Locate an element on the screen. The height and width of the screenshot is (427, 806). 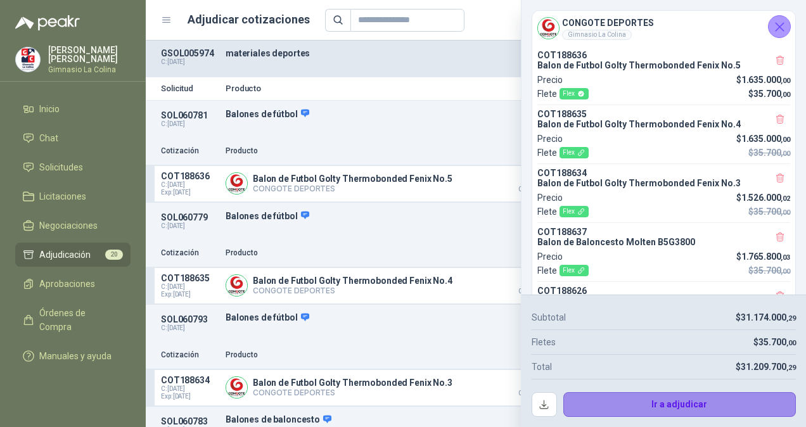
a: Adjudicación20 is located at coordinates (73, 255).